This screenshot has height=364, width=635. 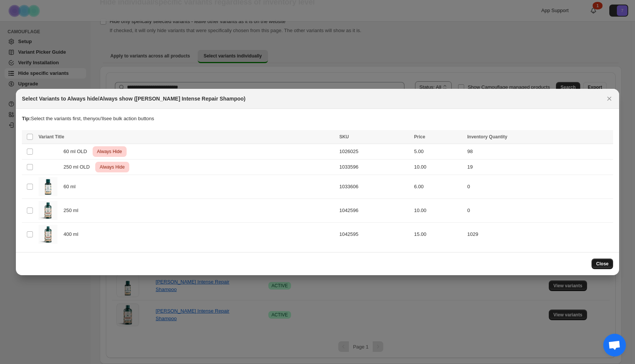 What do you see at coordinates (48, 235) in the screenshot?
I see `img: 1042595_SHEA_INTENSE_REPAIR_SHAMPOO_400ML_BRONZE_INAGRPS274.jpg` at bounding box center [48, 235].